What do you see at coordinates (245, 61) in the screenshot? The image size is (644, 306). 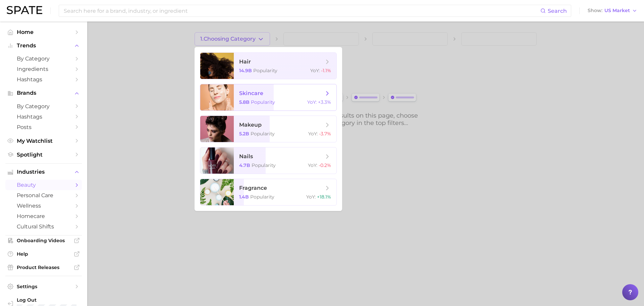 I see `span: hair` at bounding box center [245, 61].